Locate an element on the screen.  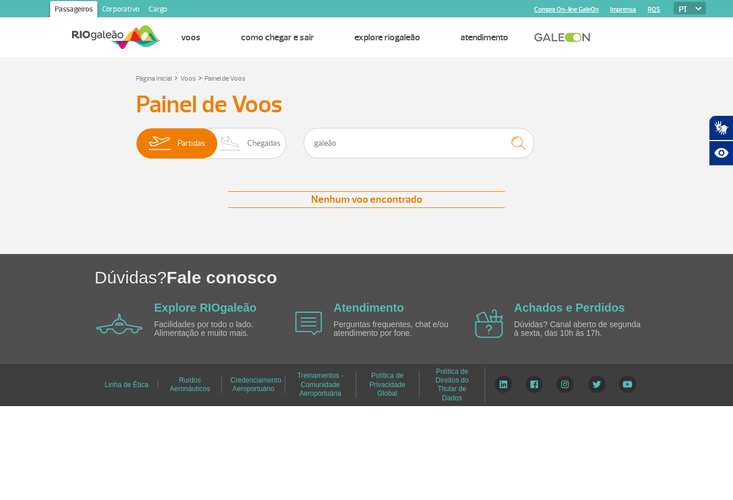
a: Treinamentos - Comunidade Aeroportuária is located at coordinates (320, 384).